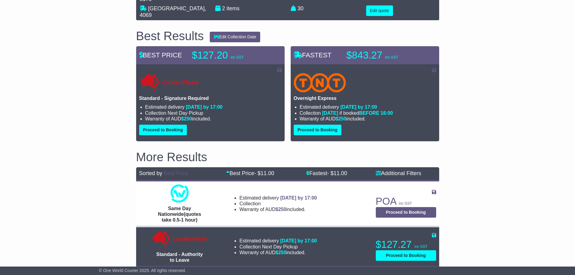  What do you see at coordinates (173, 12) in the screenshot?
I see `span: , 4069` at bounding box center [173, 12].